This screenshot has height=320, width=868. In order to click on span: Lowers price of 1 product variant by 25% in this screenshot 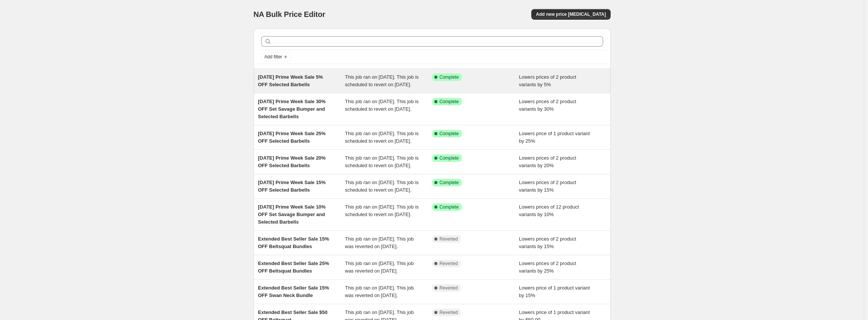, I will do `click(554, 137)`.